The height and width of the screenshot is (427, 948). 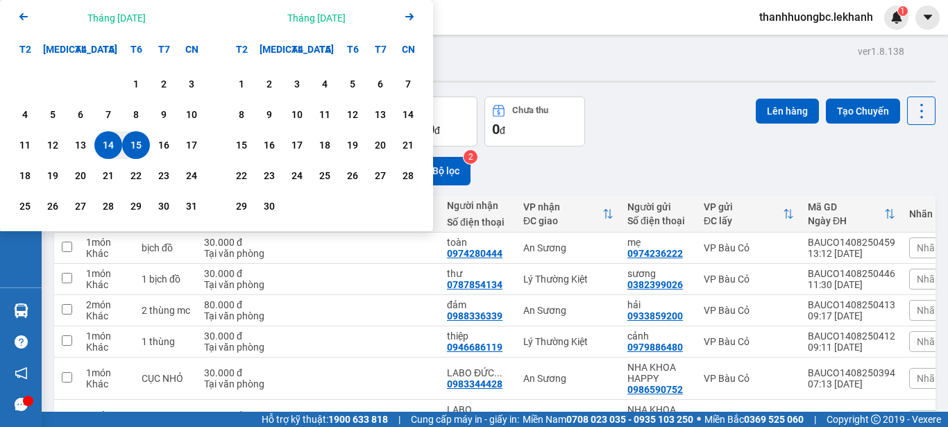 What do you see at coordinates (852, 373) in the screenshot?
I see `div: BAUCO1408250394` at bounding box center [852, 373].